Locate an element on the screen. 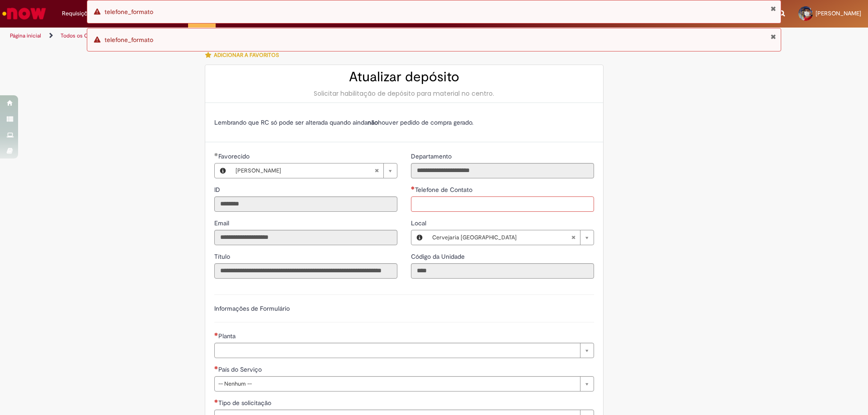  label: Informações de Formulário is located at coordinates (252, 308).